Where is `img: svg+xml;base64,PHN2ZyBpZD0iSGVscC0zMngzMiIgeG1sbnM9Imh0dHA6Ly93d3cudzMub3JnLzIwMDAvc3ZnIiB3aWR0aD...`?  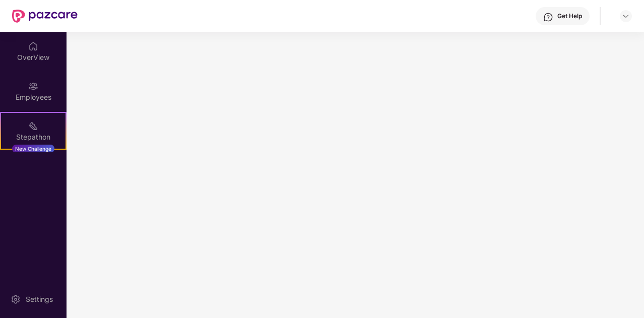
img: svg+xml;base64,PHN2ZyBpZD0iSGVscC0zMngzMiIgeG1sbnM9Imh0dHA6Ly93d3cudzMub3JnLzIwMDAvc3ZnIiB3aWR0aD... is located at coordinates (548, 17).